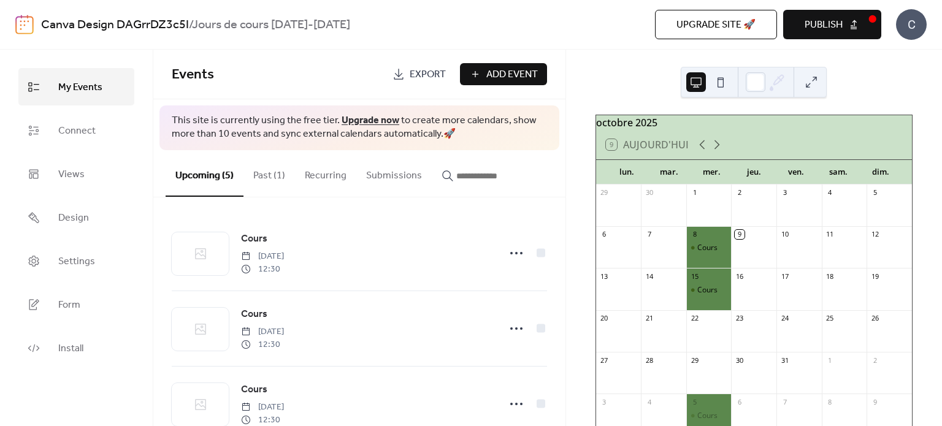 This screenshot has height=426, width=942. I want to click on a: Views, so click(76, 174).